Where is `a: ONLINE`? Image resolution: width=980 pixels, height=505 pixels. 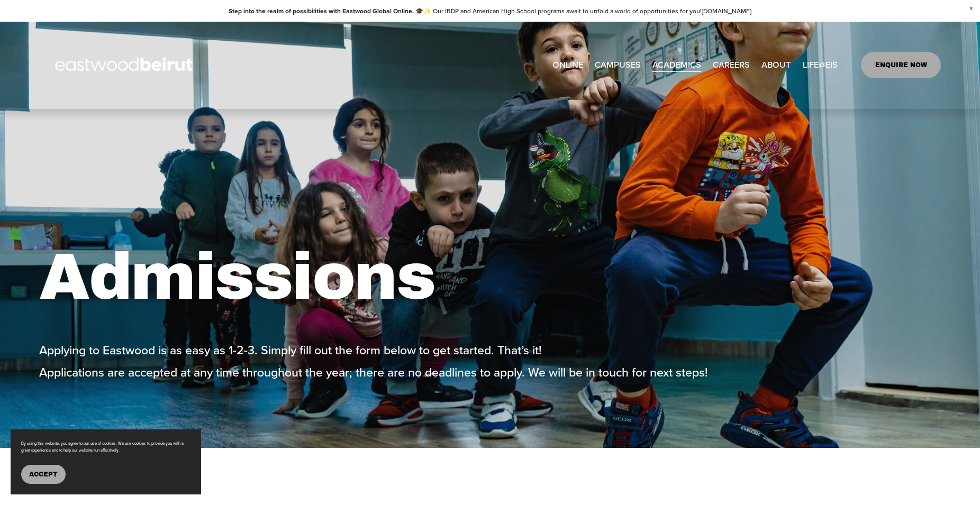 a: ONLINE is located at coordinates (568, 65).